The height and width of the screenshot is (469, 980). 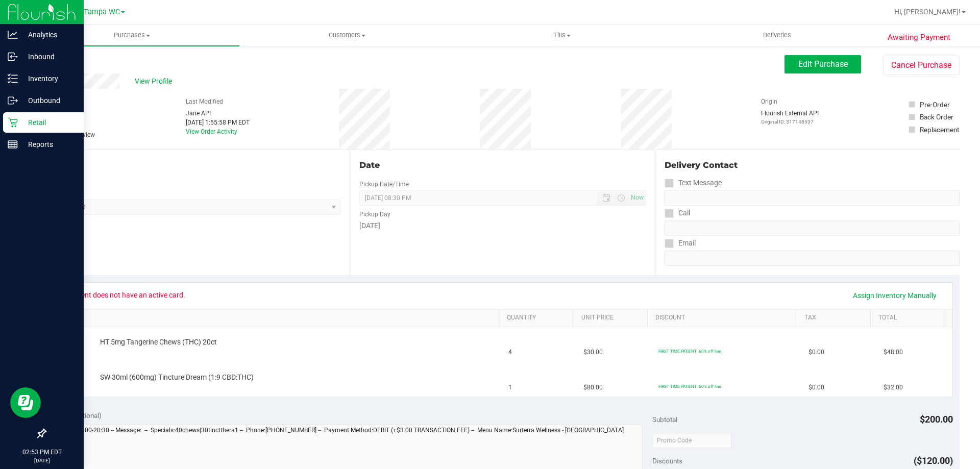 I want to click on span: Purchases, so click(x=132, y=35).